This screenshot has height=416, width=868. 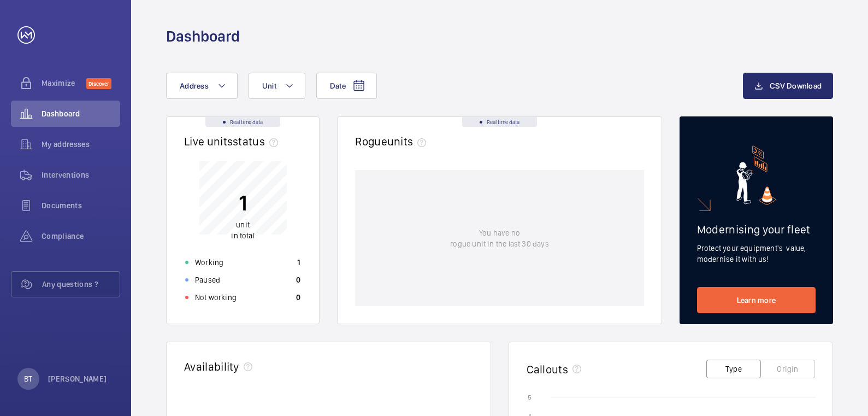 I want to click on p: in total, so click(x=243, y=230).